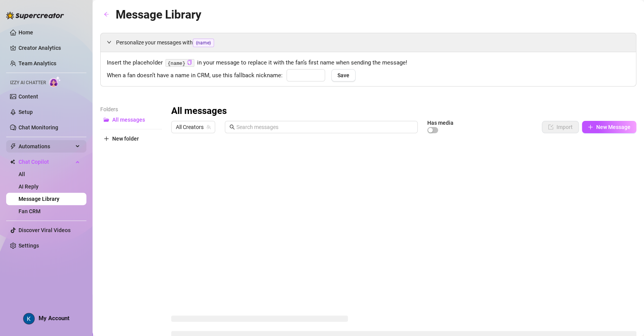 Image resolution: width=644 pixels, height=336 pixels. Describe the element at coordinates (199, 111) in the screenshot. I see `h3: All messages` at that location.